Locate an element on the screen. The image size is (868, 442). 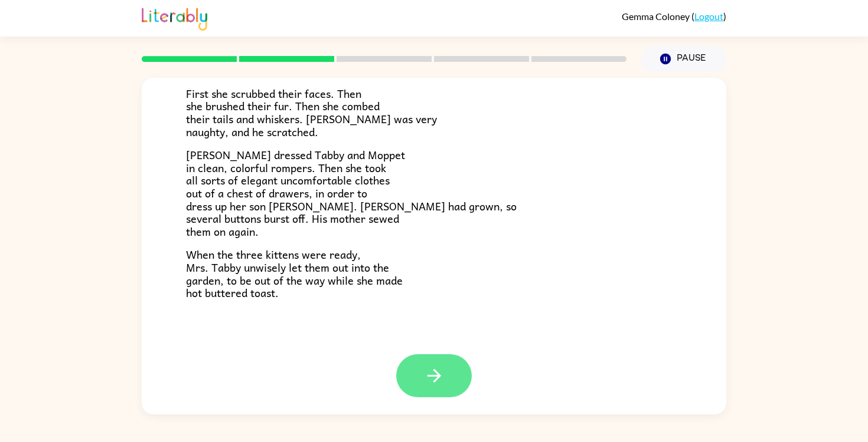
button: Pause is located at coordinates (683, 59).